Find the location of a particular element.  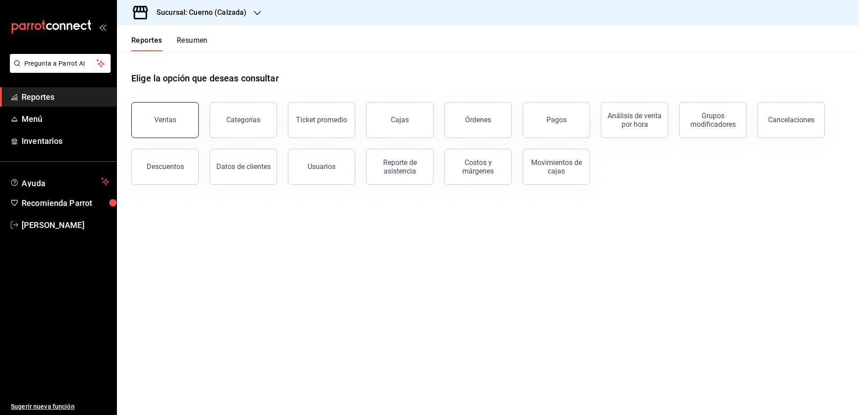

span: Menú is located at coordinates (65, 119).